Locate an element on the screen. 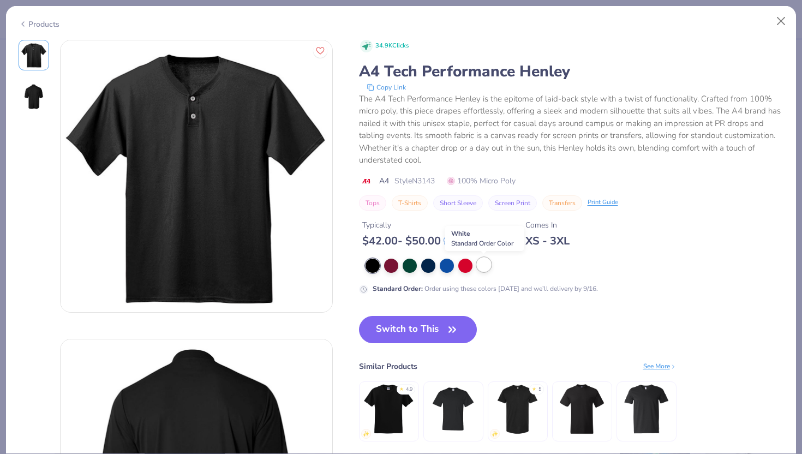 This screenshot has width=802, height=454. span: 100% Micro Poly is located at coordinates (481, 181).